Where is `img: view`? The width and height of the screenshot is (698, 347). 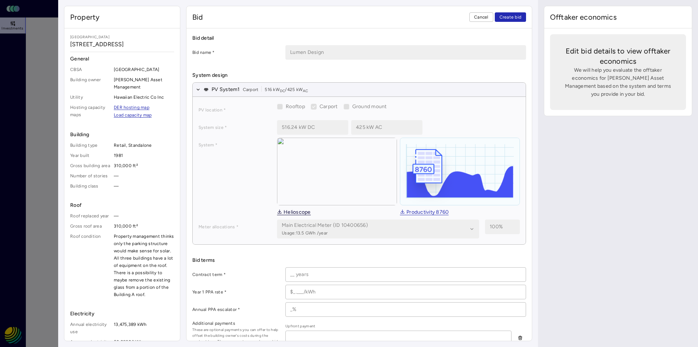
img: view is located at coordinates (337, 171).